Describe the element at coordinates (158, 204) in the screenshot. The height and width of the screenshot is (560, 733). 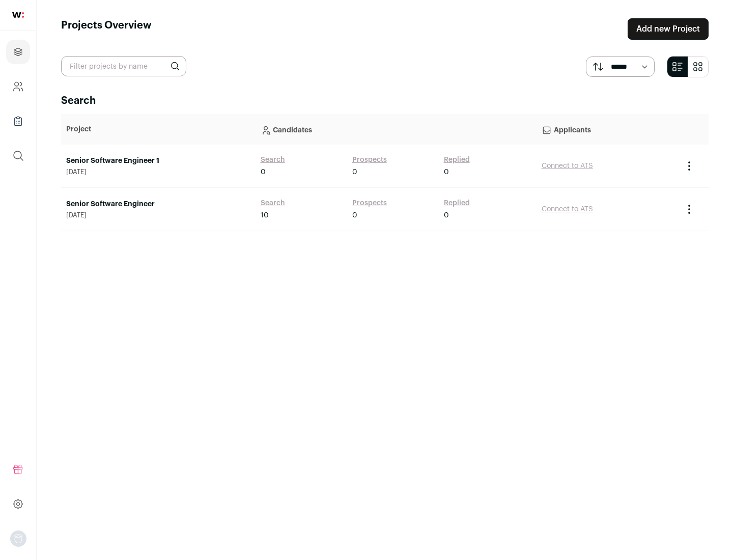
I see `a: Senior Software Engineer` at that location.